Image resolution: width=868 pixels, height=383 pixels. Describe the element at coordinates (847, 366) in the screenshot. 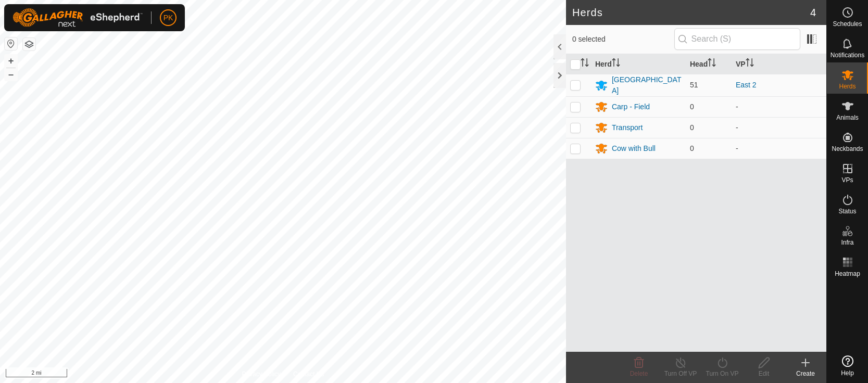

I see `a: Help` at that location.